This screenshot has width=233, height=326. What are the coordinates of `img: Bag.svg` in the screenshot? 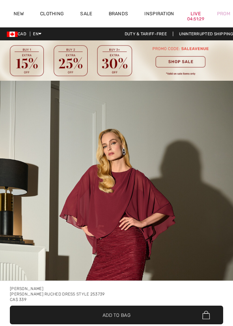 It's located at (206, 315).